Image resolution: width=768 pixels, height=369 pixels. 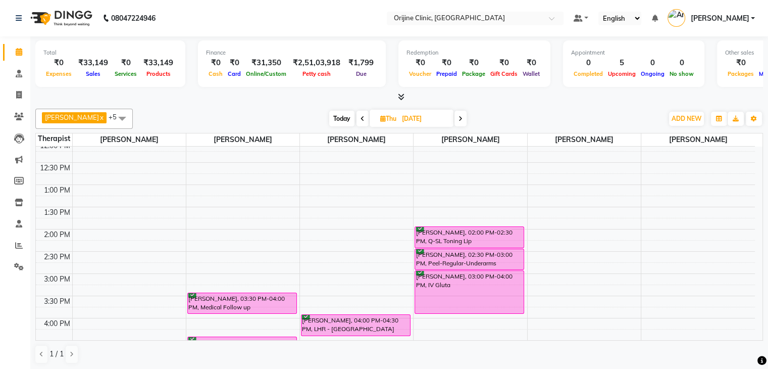 I want to click on span: Packages, so click(x=741, y=74).